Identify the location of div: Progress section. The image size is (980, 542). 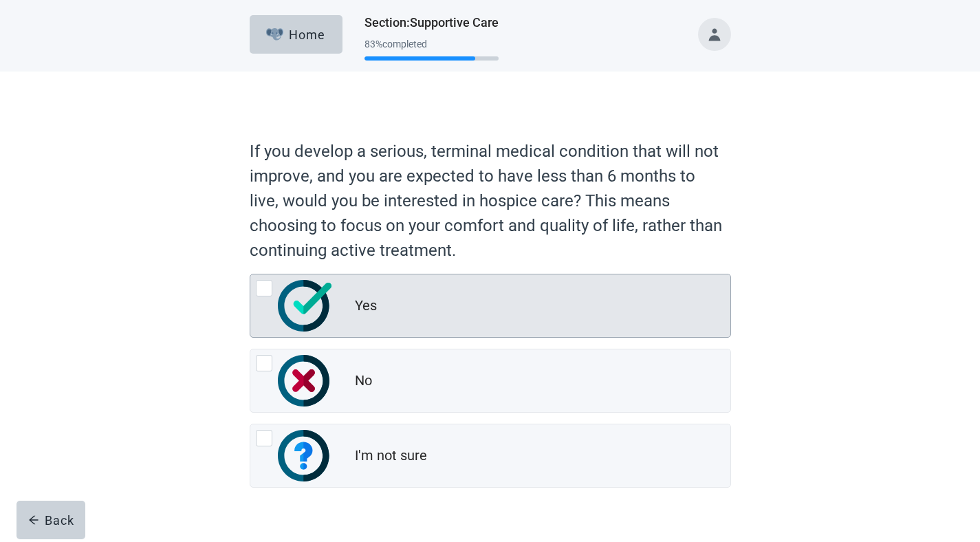
(431, 49).